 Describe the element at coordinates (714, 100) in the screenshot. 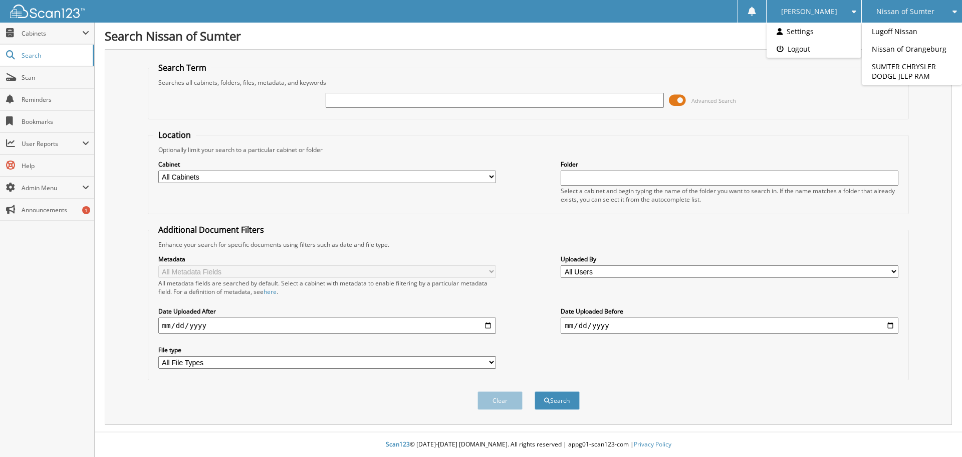

I see `span: Advanced Search` at that location.